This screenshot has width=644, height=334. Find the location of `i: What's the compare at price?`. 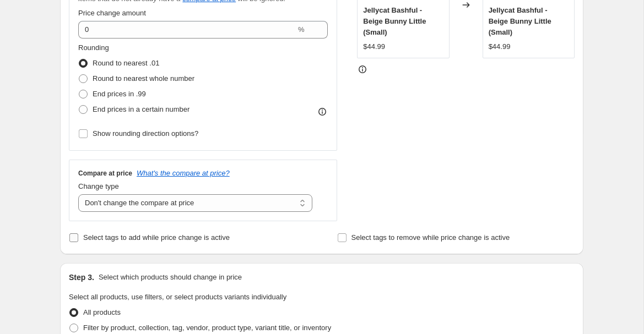

i: What's the compare at price? is located at coordinates (183, 173).